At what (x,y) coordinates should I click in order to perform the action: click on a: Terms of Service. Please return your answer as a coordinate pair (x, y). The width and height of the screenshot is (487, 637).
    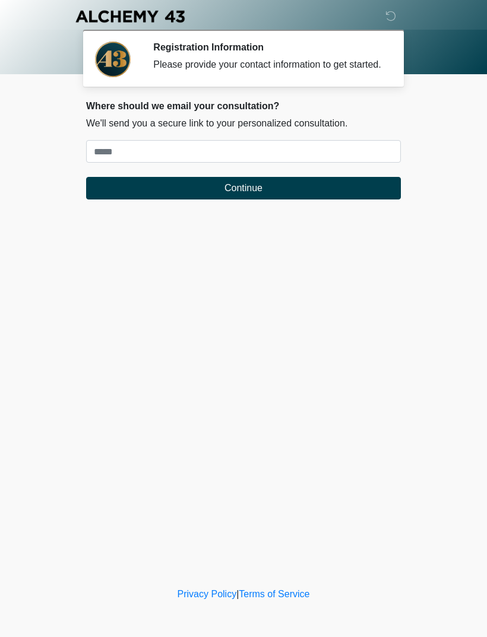
    Looking at the image, I should click on (274, 594).